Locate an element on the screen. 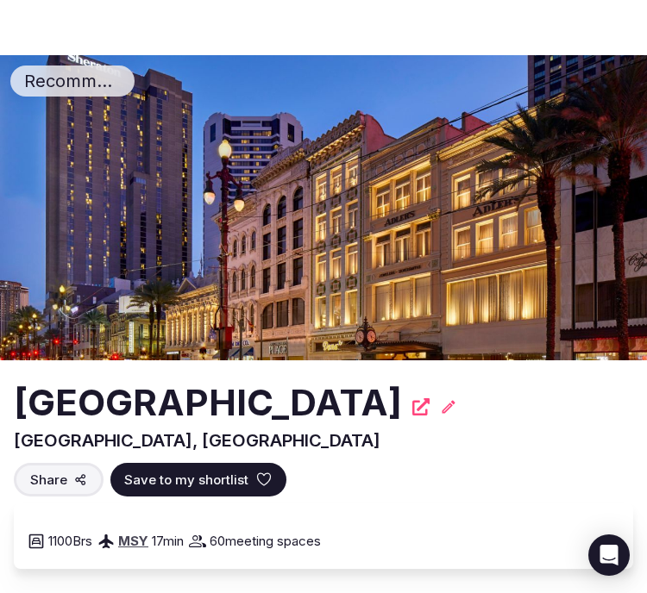 The image size is (647, 593). div: Recommended is located at coordinates (72, 81).